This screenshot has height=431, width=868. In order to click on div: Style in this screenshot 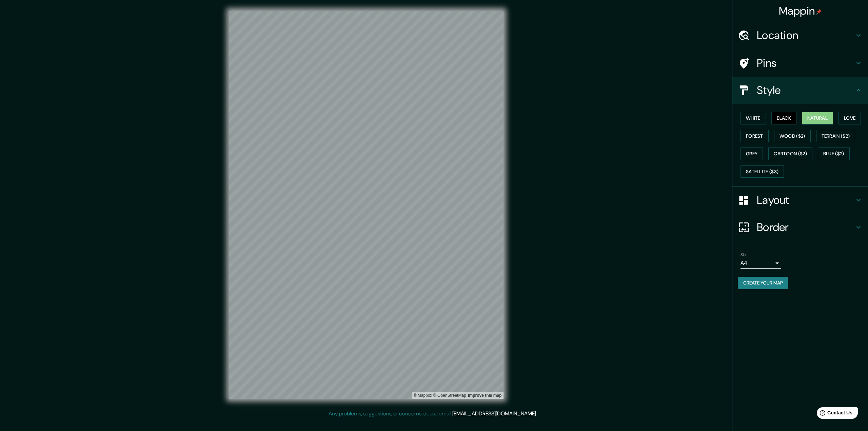, I will do `click(800, 90)`.